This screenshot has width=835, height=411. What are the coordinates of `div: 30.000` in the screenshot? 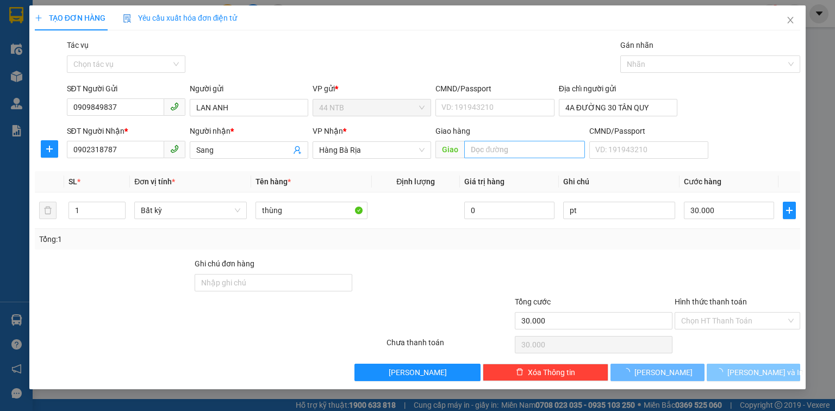 It's located at (55, 77).